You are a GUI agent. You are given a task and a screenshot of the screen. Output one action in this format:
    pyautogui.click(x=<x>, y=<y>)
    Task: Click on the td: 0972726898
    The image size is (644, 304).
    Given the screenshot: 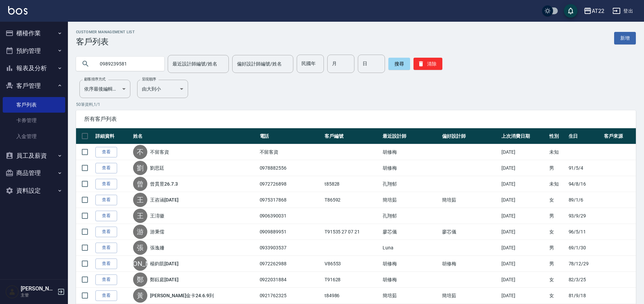 What is the action you would take?
    pyautogui.click(x=290, y=184)
    